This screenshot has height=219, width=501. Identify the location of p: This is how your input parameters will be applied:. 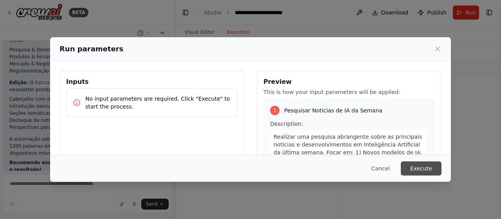
(349, 92).